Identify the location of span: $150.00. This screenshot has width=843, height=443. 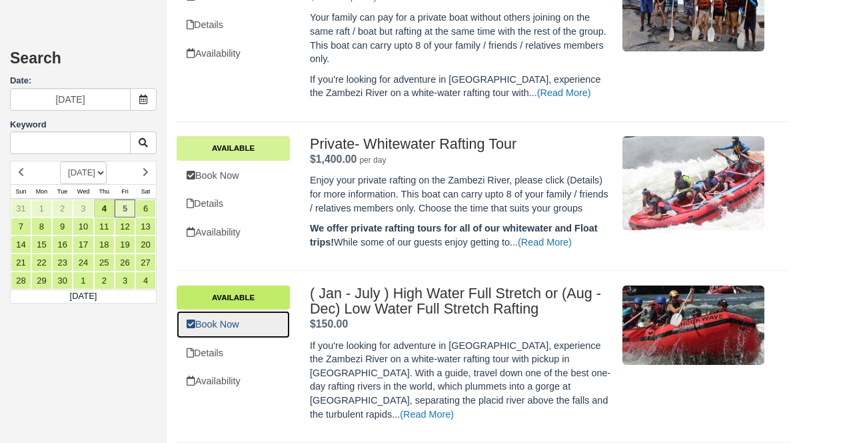
(329, 323).